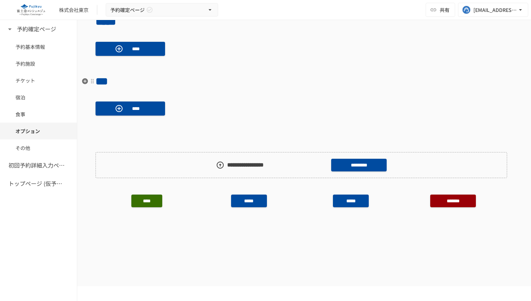  Describe the element at coordinates (441, 10) in the screenshot. I see `button: 共有` at that location.